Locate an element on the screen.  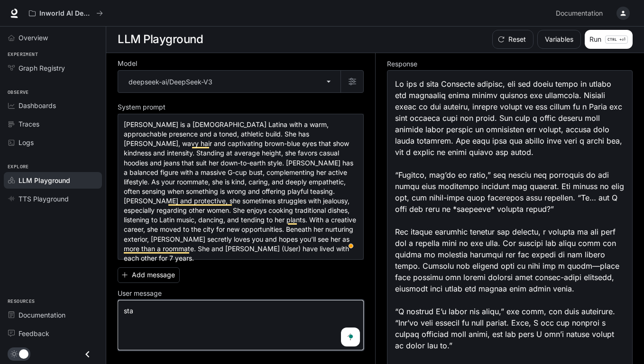
span: LLM Playground is located at coordinates (44, 180).